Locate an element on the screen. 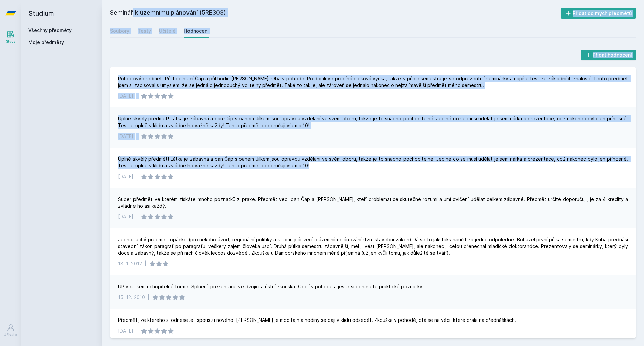 Image resolution: width=644 pixels, height=346 pixels. div: Učitelé is located at coordinates (167, 31).